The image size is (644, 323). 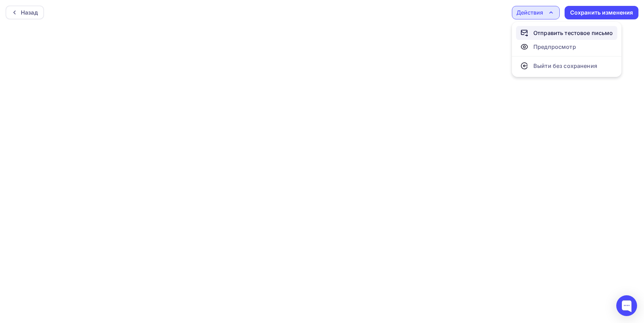 I want to click on div: Назад, so click(x=29, y=12).